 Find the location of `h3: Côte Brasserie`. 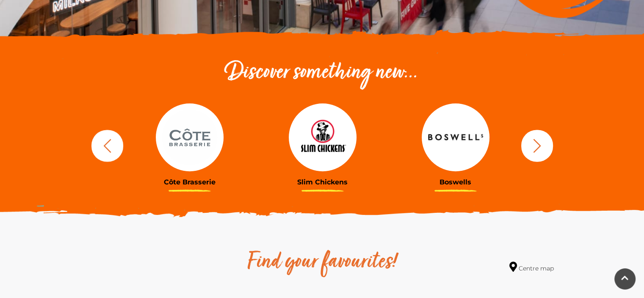

h3: Côte Brasserie is located at coordinates (190, 182).